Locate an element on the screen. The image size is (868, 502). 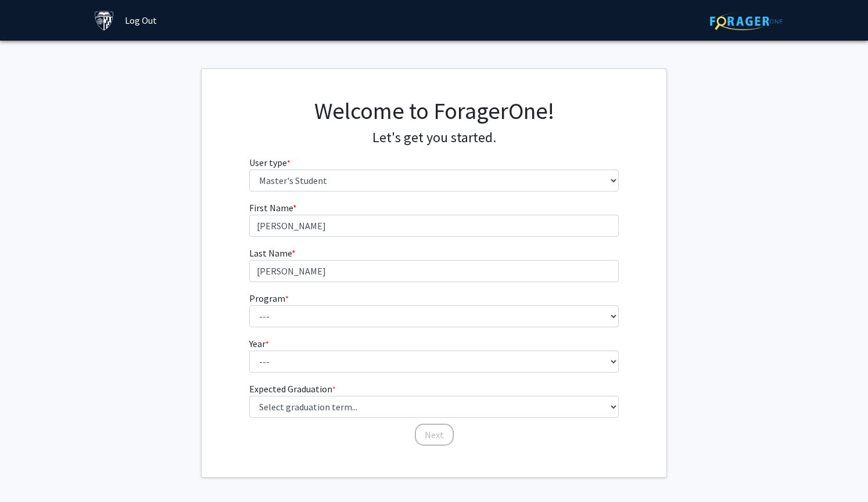
label: Expected Graduation is located at coordinates (292, 389).